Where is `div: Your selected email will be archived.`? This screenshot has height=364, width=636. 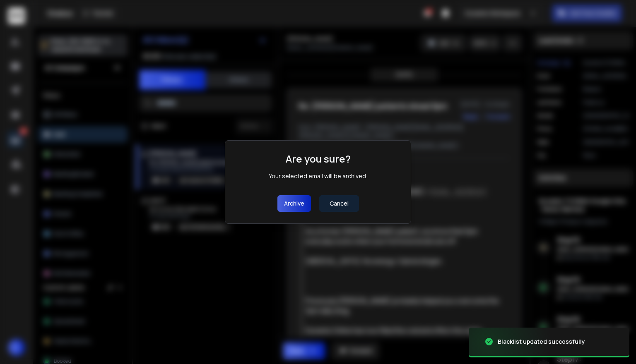
div: Your selected email will be archived. is located at coordinates (318, 176).